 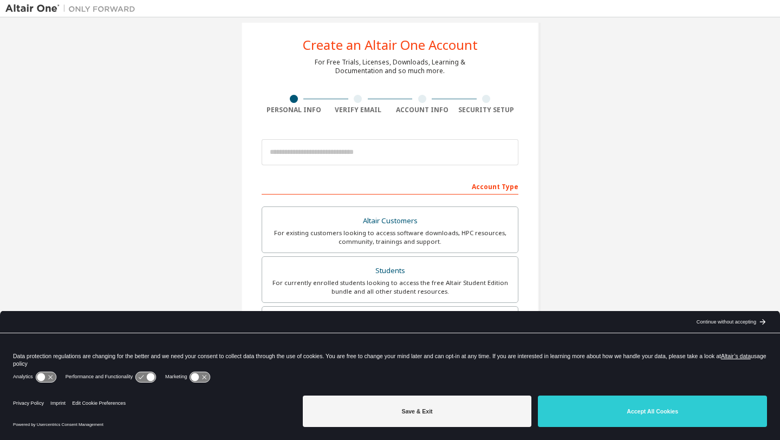 I want to click on img: Altair One, so click(x=73, y=9).